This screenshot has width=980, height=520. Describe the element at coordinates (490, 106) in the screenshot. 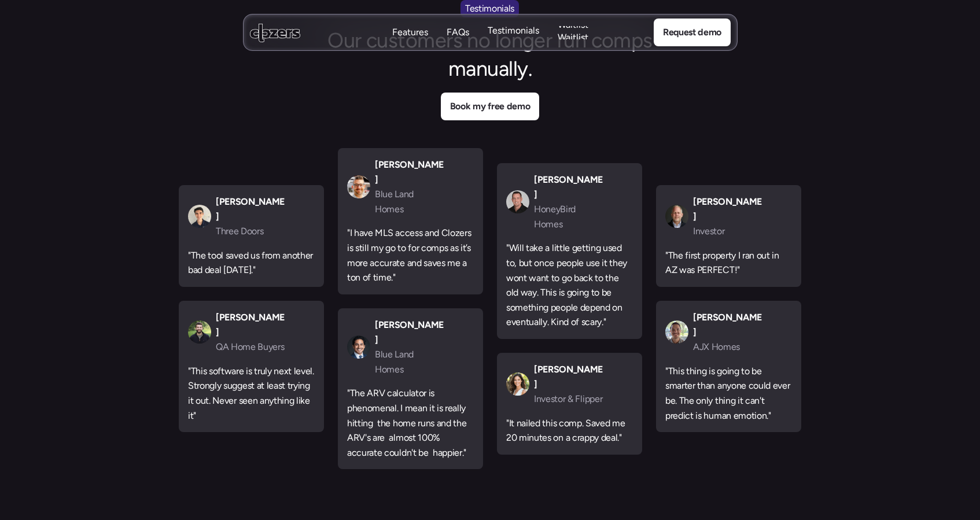

I see `p: Book my free demo` at that location.